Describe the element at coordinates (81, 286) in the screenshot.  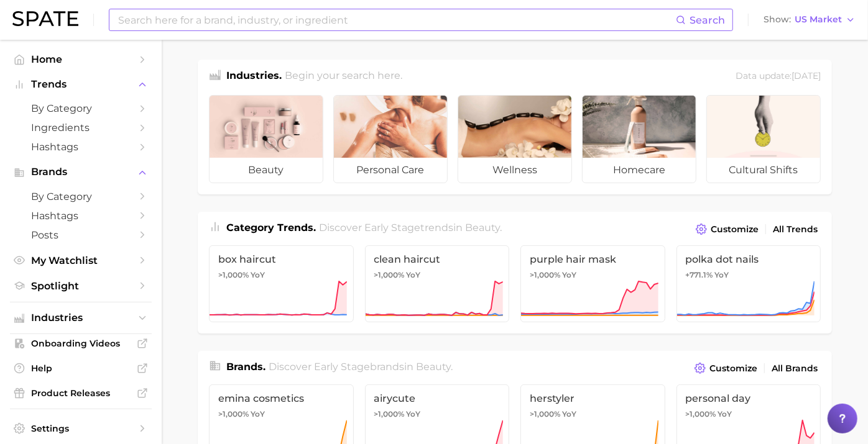
I see `a: Spotlight` at that location.